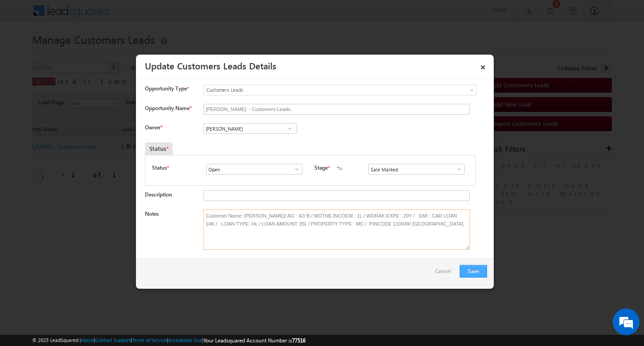 The image size is (644, 346). Describe the element at coordinates (142, 281) in the screenshot. I see `em: Start Chat` at that location.